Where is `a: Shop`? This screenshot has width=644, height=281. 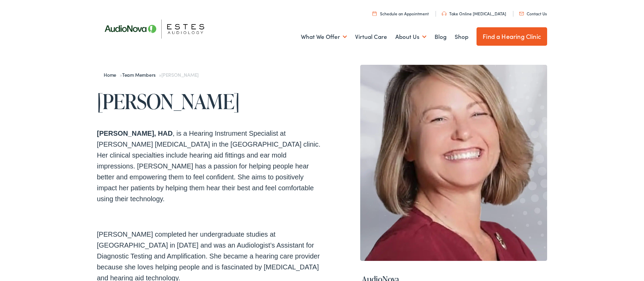 a: Shop is located at coordinates (461, 37).